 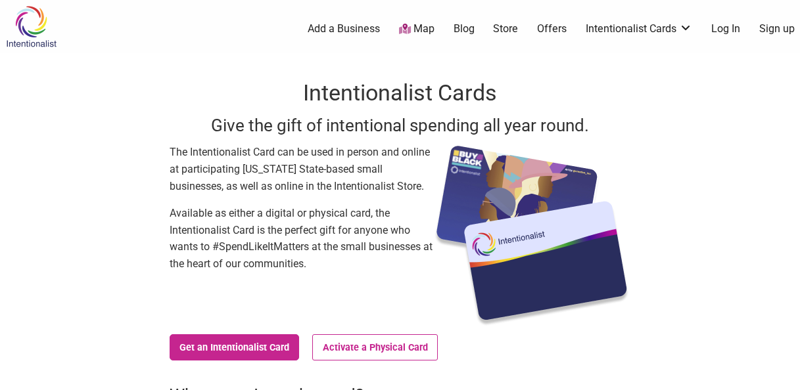 I want to click on a: Map, so click(x=417, y=29).